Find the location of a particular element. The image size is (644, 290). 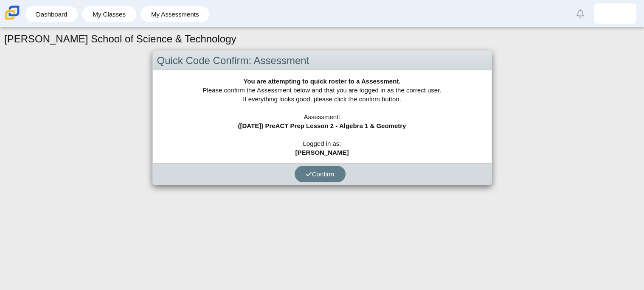

button: Confirm is located at coordinates (320, 174).